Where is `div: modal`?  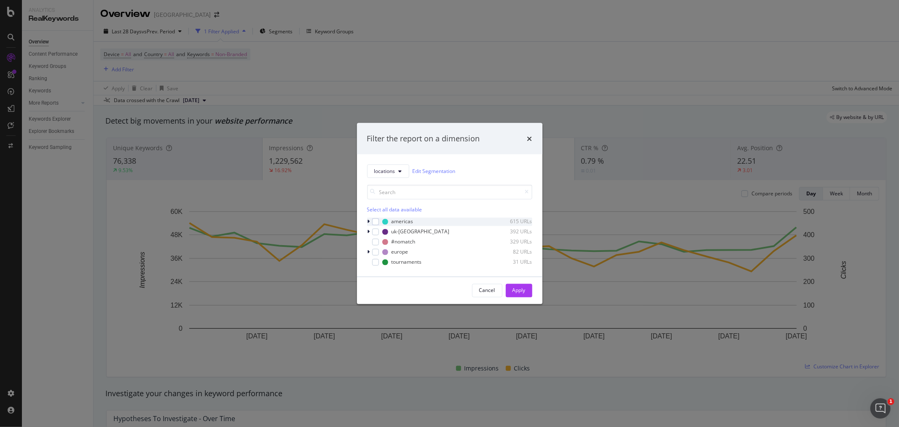 div: modal is located at coordinates (450, 213).